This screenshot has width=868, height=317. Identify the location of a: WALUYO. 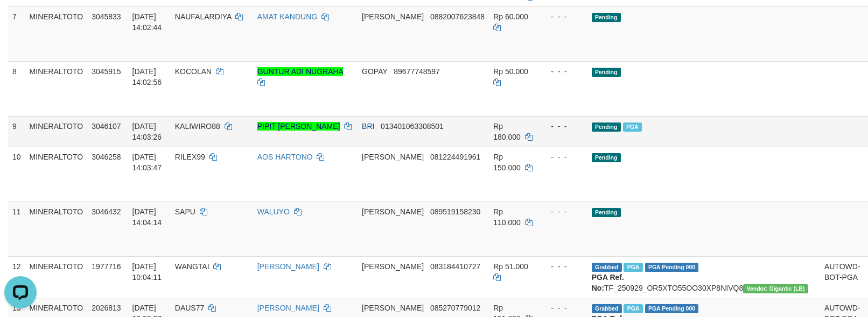
(273, 212).